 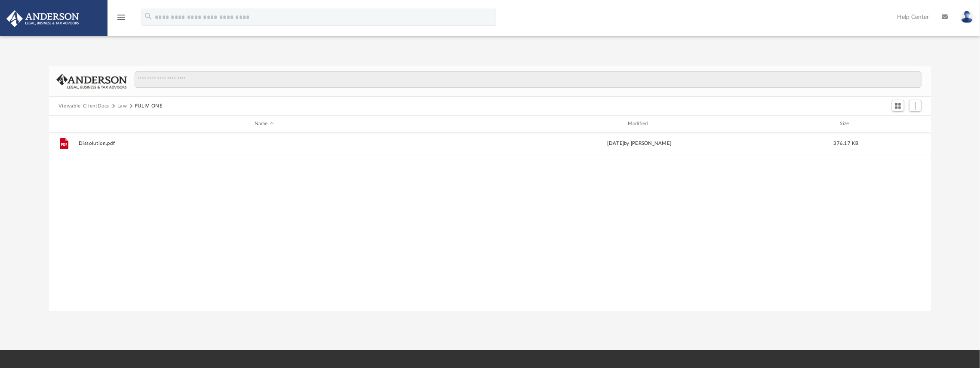 What do you see at coordinates (121, 17) in the screenshot?
I see `i: menu` at bounding box center [121, 17].